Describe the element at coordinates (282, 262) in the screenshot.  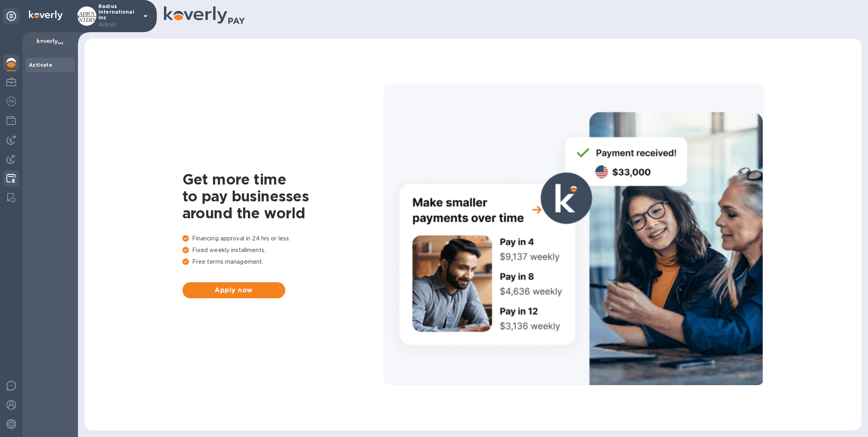
I see `p: Free terms management.` at that location.